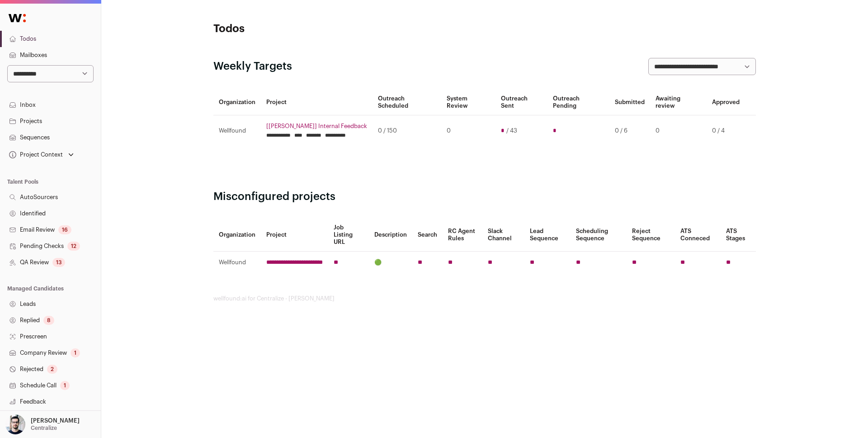 The image size is (868, 438). Describe the element at coordinates (503, 235) in the screenshot. I see `th: Slack Channel` at that location.